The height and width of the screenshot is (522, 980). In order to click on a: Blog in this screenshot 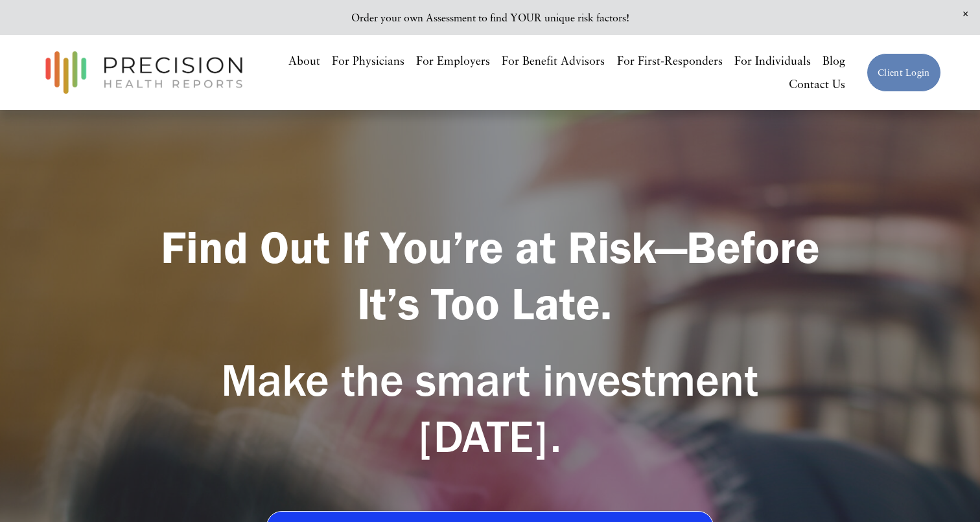, I will do `click(834, 61)`.